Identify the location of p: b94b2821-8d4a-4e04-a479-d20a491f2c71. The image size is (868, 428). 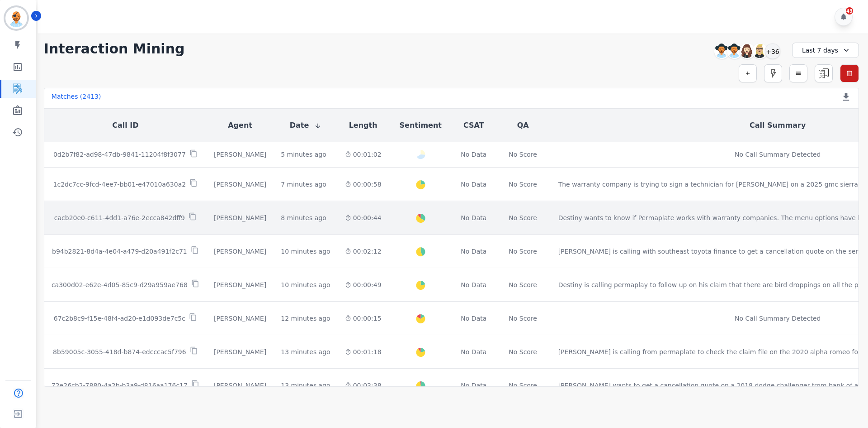
(119, 251).